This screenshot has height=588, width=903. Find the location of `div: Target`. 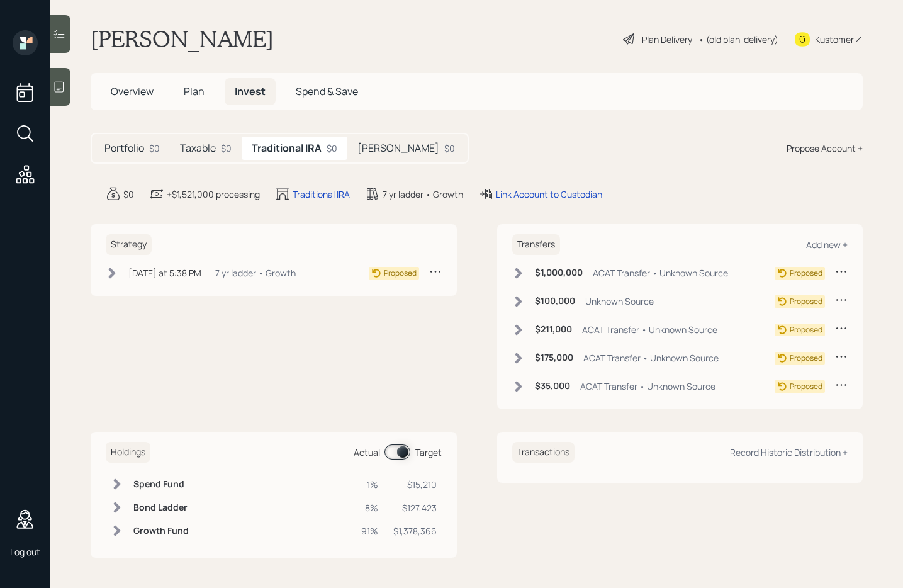

div: Target is located at coordinates (428, 452).